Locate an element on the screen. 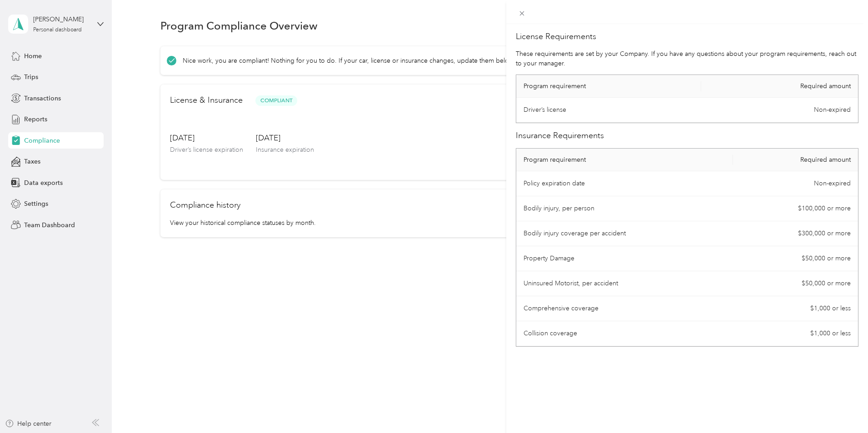  td: Uninsured Motorist, per accident is located at coordinates (624, 284).